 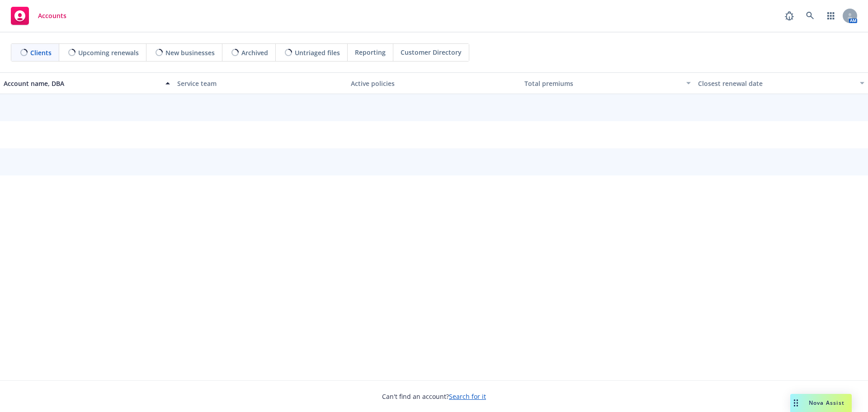 What do you see at coordinates (38, 16) in the screenshot?
I see `a: Accounts` at bounding box center [38, 16].